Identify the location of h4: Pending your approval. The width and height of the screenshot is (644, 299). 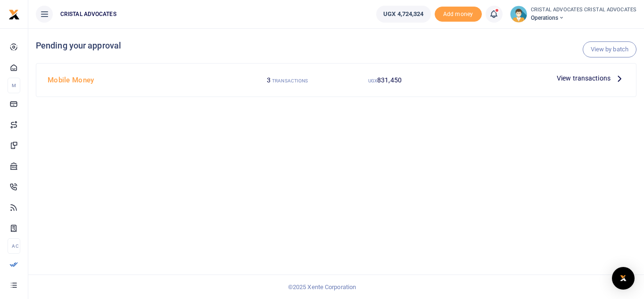
(336, 46).